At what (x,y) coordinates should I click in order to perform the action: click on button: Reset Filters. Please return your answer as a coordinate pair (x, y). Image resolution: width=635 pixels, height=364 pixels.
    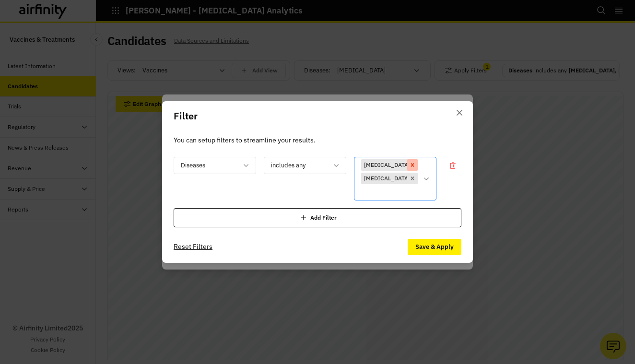
    Looking at the image, I should click on (193, 246).